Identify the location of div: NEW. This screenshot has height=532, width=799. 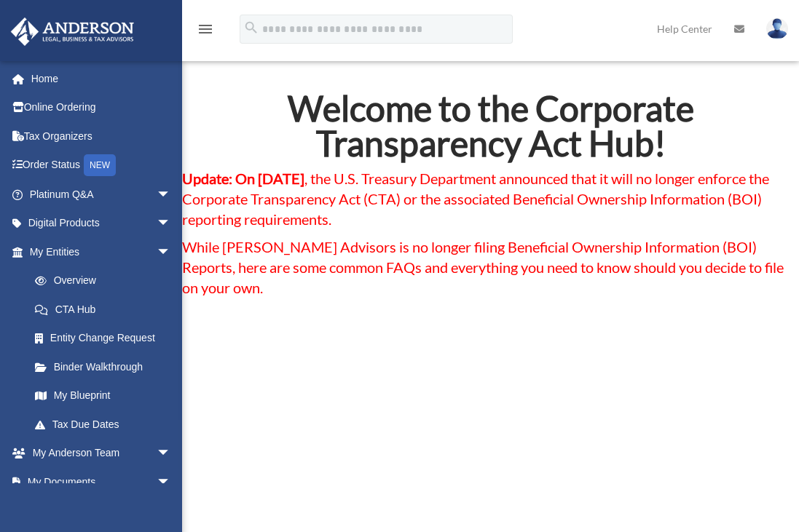
(99, 165).